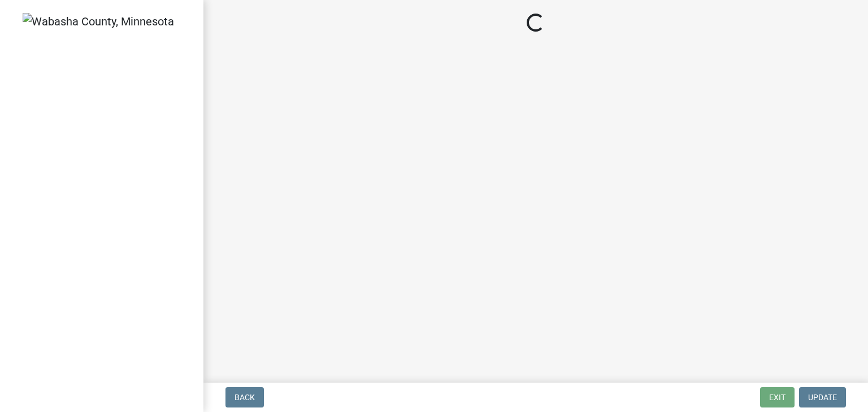  I want to click on button: Exit, so click(777, 398).